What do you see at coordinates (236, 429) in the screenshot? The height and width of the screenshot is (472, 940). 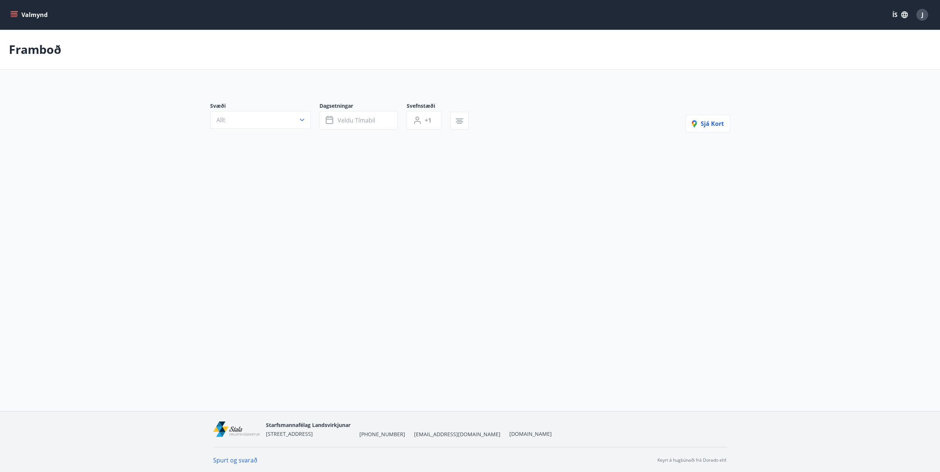 I see `img: mEl60ZlWq2dfEsT9wIdje1duLb4bJloCzzh6OZwP.png` at bounding box center [236, 429].